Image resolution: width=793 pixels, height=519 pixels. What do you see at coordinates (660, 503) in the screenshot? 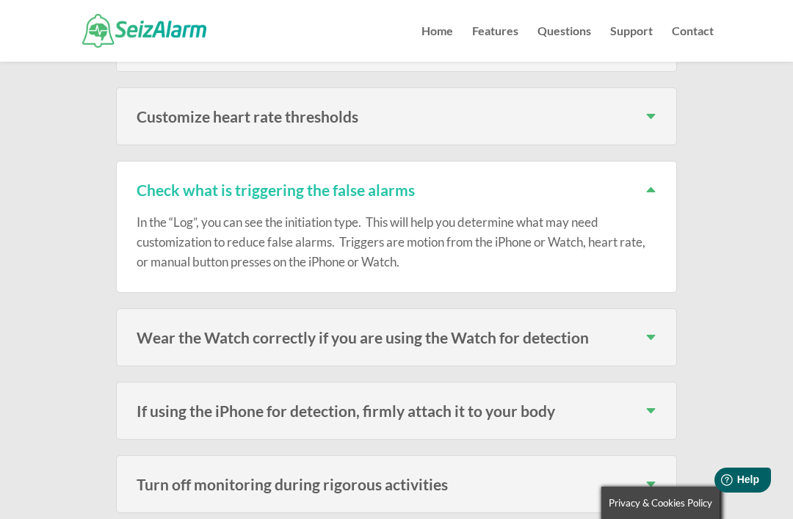
I see `span: Privacy & Cookies Policy` at bounding box center [660, 503].